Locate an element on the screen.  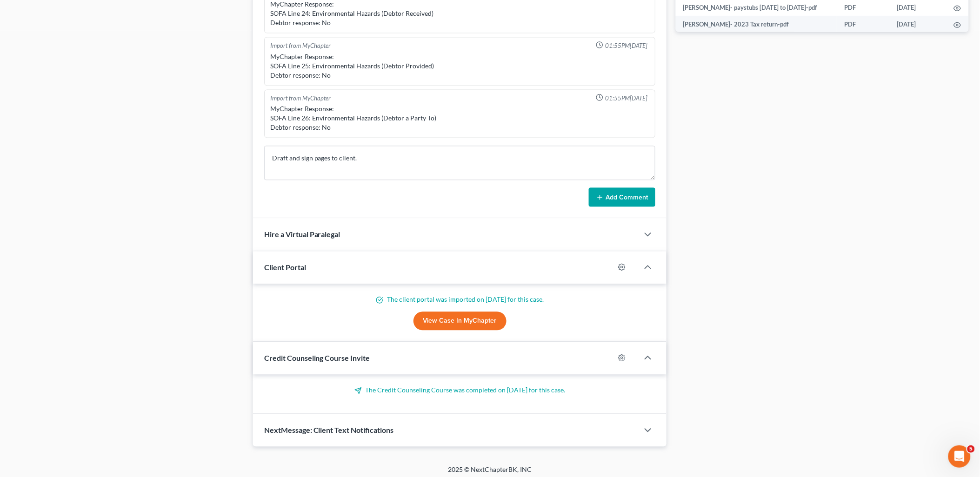
button: Add Comment is located at coordinates (622, 198).